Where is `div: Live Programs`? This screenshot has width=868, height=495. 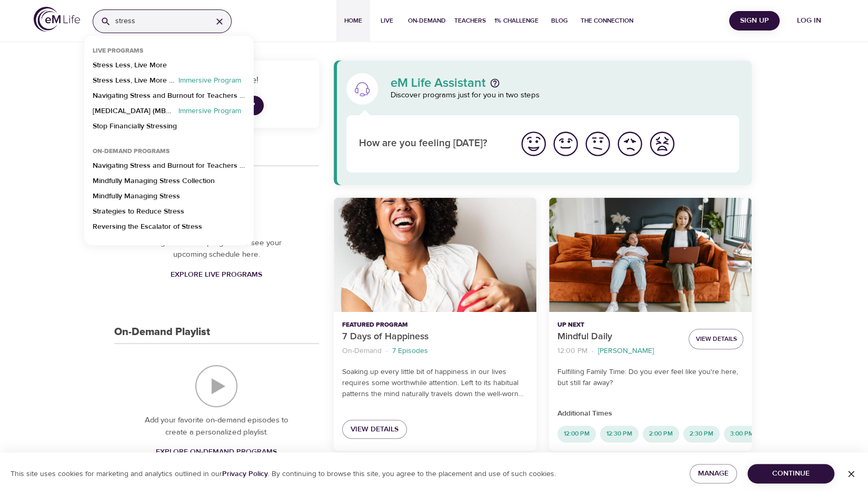 div: Live Programs is located at coordinates (118, 53).